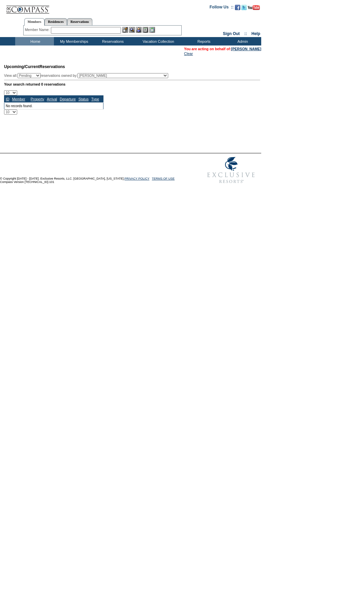 The image size is (364, 590). What do you see at coordinates (67, 99) in the screenshot?
I see `a: Departure` at bounding box center [67, 99].